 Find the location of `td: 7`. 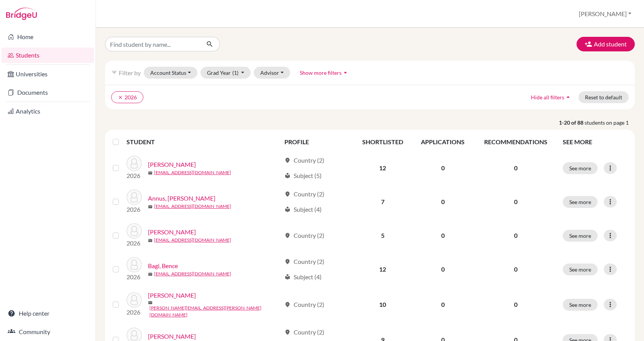

td: 7 is located at coordinates (383, 202).